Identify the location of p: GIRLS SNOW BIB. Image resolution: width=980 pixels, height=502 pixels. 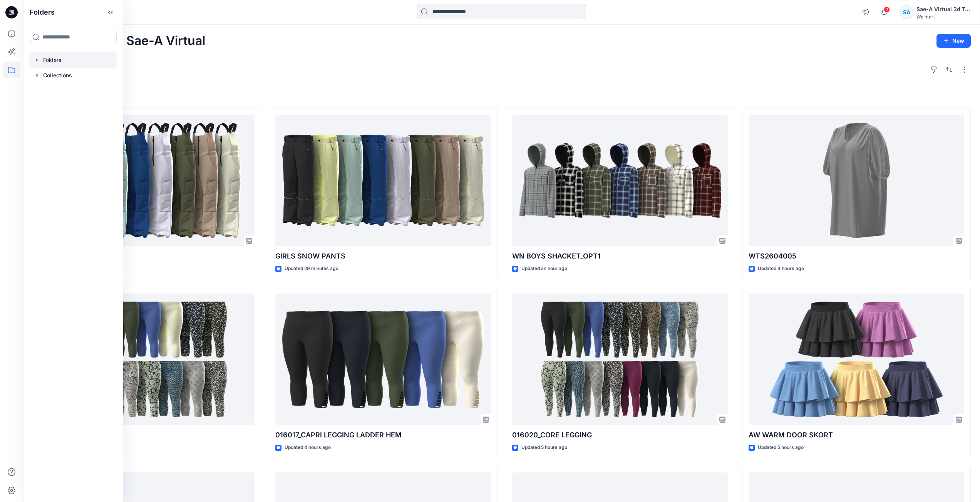
(147, 256).